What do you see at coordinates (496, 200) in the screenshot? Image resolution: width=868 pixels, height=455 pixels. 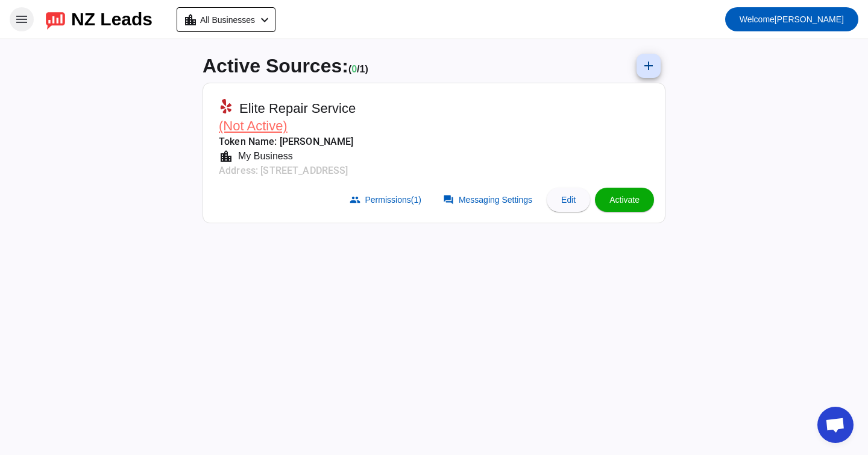 I see `span: Messaging Settings` at bounding box center [496, 200].